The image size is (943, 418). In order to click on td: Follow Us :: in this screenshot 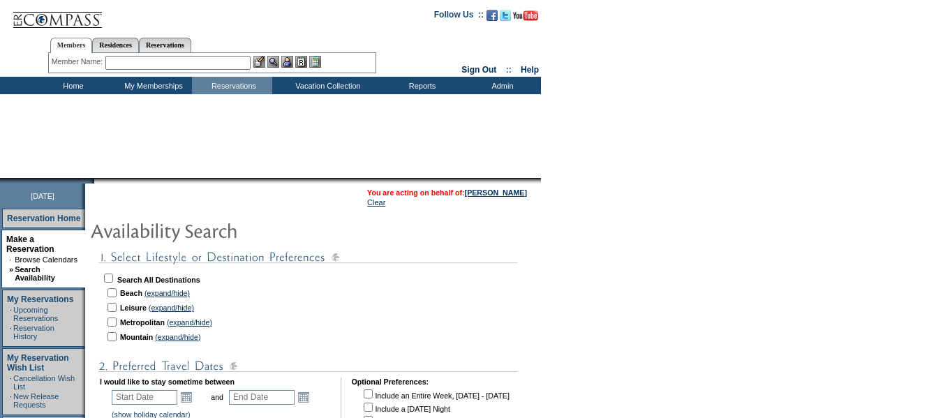, I will do `click(459, 17)`.